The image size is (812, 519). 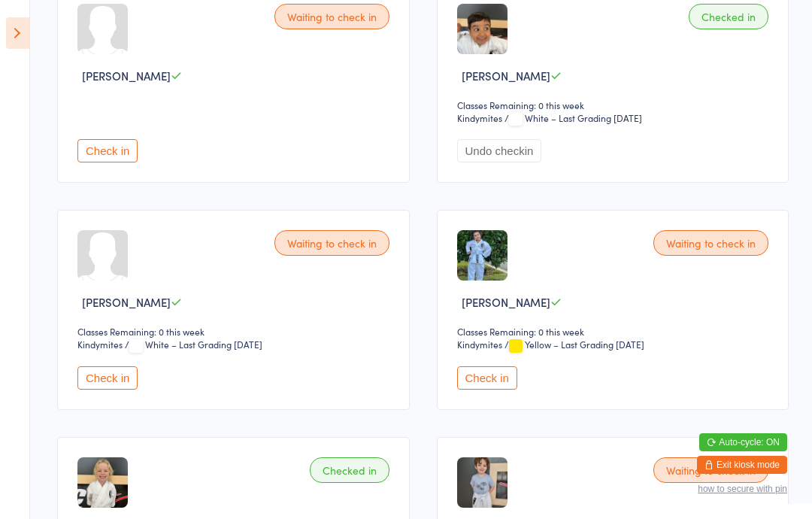 What do you see at coordinates (103, 482) in the screenshot?
I see `img: image1750161811.png` at bounding box center [103, 482].